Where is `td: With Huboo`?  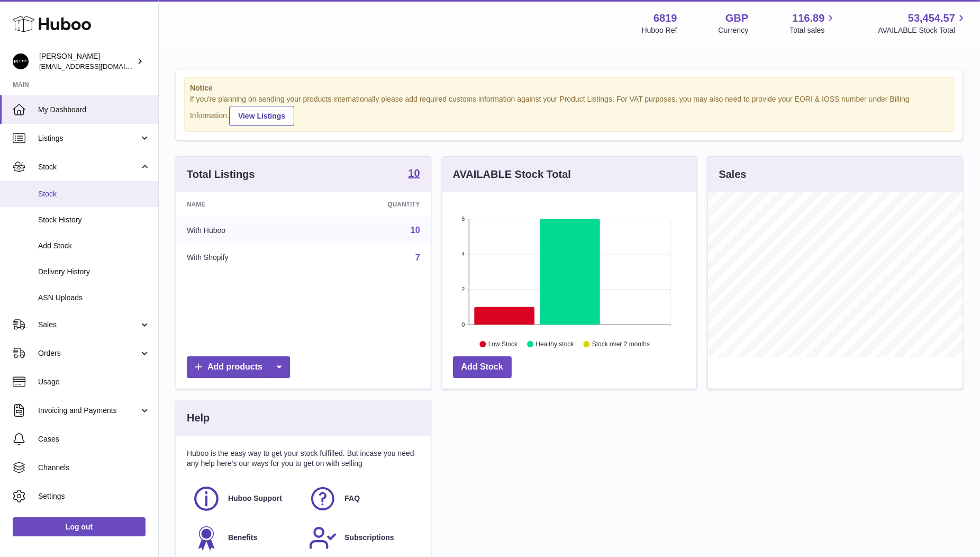
td: With Huboo is located at coordinates (244, 230).